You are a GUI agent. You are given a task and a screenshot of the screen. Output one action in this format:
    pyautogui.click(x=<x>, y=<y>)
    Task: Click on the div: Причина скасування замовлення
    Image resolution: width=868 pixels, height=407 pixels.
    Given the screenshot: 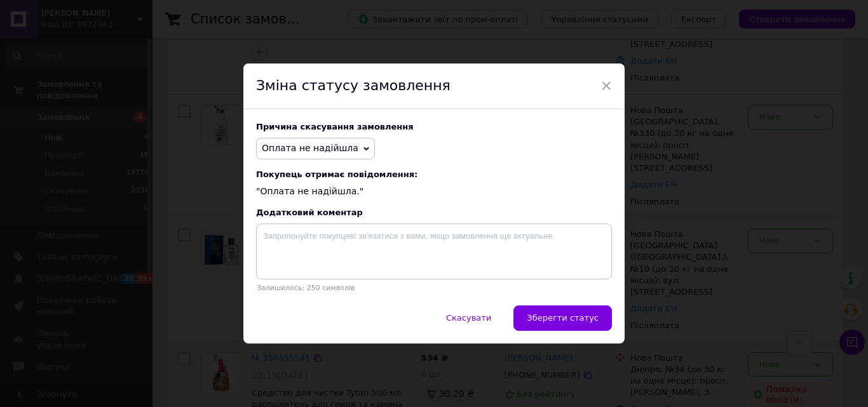 What is the action you would take?
    pyautogui.click(x=434, y=127)
    